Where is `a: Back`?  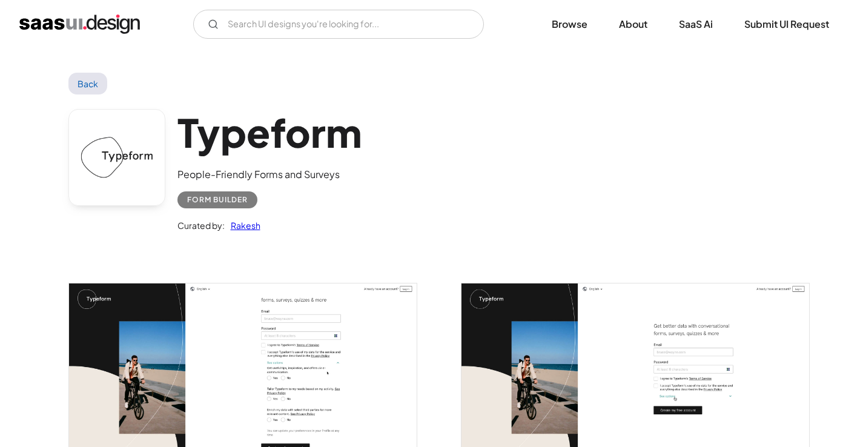
a: Back is located at coordinates (88, 84).